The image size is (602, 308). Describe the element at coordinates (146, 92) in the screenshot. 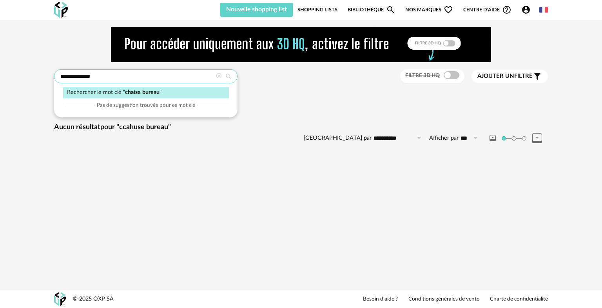

I see `div: Rechercher le mot clé " "` at that location.